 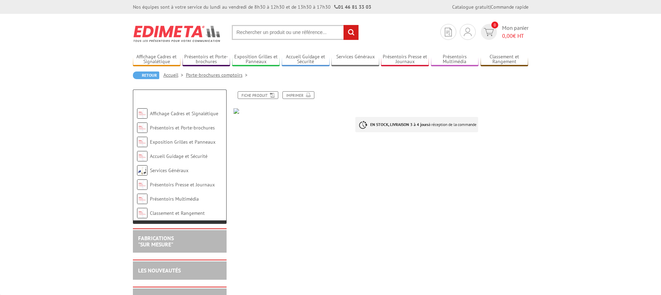 I want to click on img: Edimeta, so click(x=177, y=34).